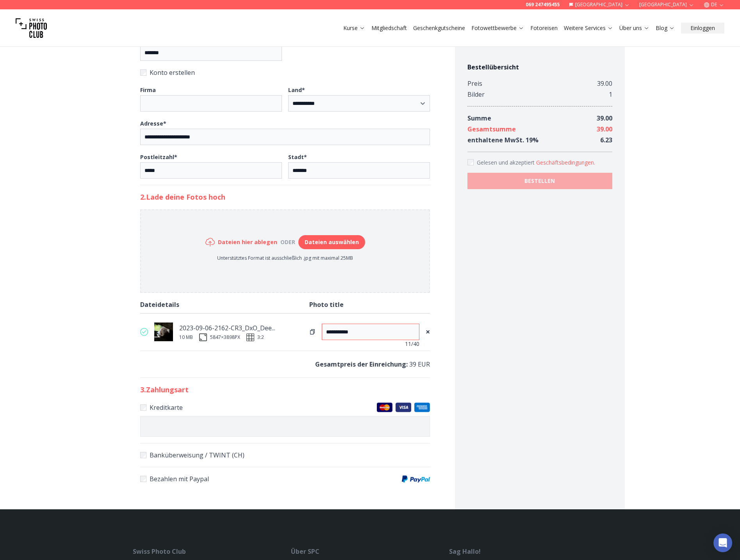 The height and width of the screenshot is (560, 740). I want to click on label: Bezahlen mit Paypal, so click(285, 479).